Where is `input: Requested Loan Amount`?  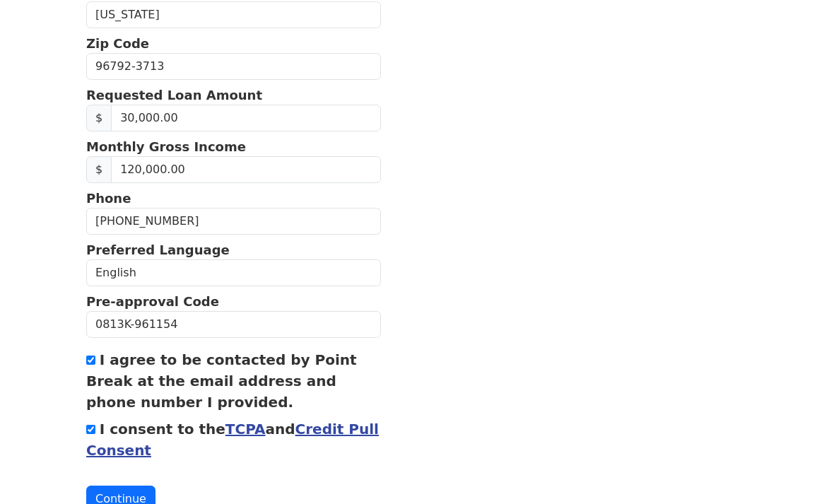 input: Requested Loan Amount is located at coordinates (246, 118).